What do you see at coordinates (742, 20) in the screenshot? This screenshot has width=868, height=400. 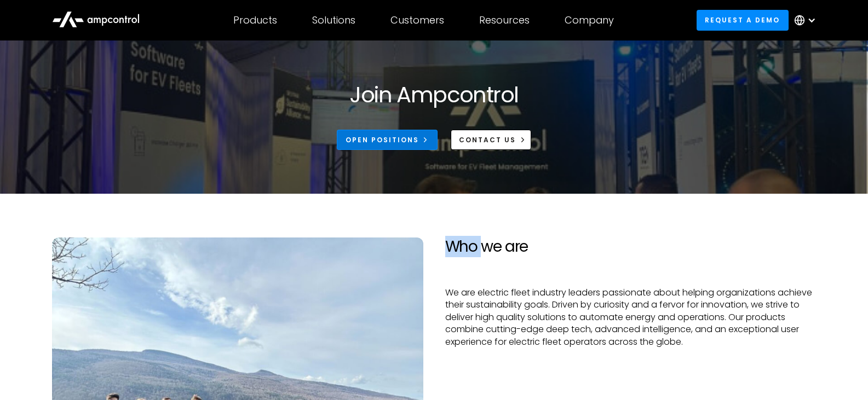 I see `a: Request a demo` at bounding box center [742, 20].